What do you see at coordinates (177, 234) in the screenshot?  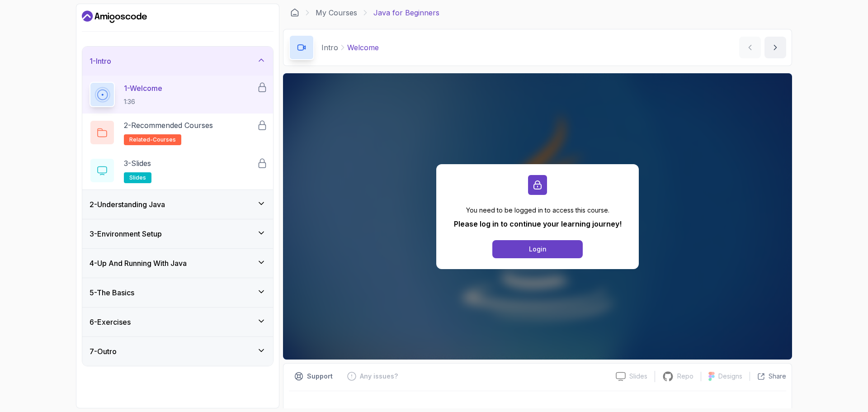 I see `button: 3-Environment Setup` at bounding box center [177, 234].